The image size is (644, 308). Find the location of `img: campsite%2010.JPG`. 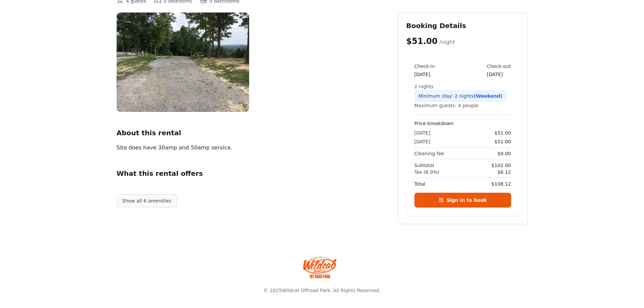

img: campsite%2010.JPG is located at coordinates (183, 62).